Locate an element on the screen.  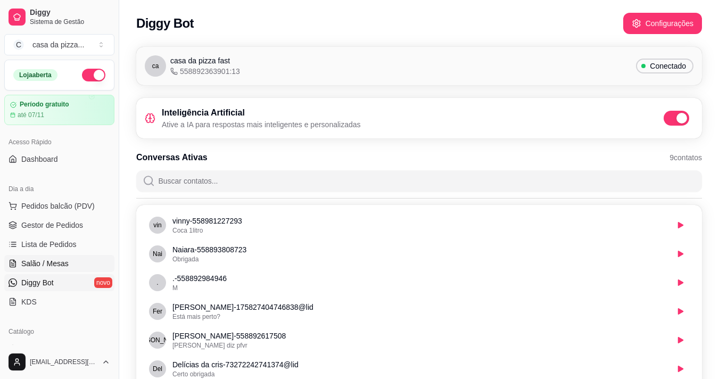
a: Gestor de Pedidos is located at coordinates (59, 225).